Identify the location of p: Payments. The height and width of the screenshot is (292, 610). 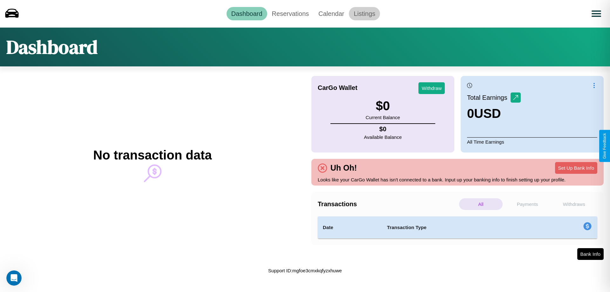
(528, 204).